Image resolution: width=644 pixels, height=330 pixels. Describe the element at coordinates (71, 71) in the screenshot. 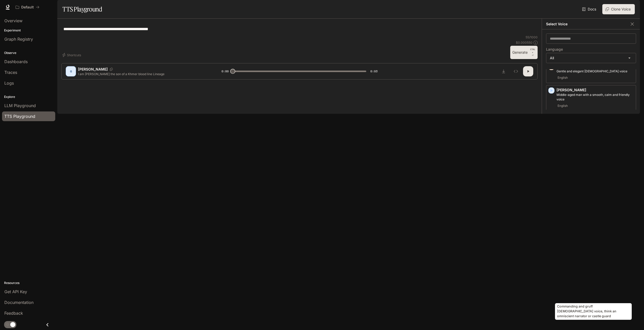

I see `div: G` at that location.